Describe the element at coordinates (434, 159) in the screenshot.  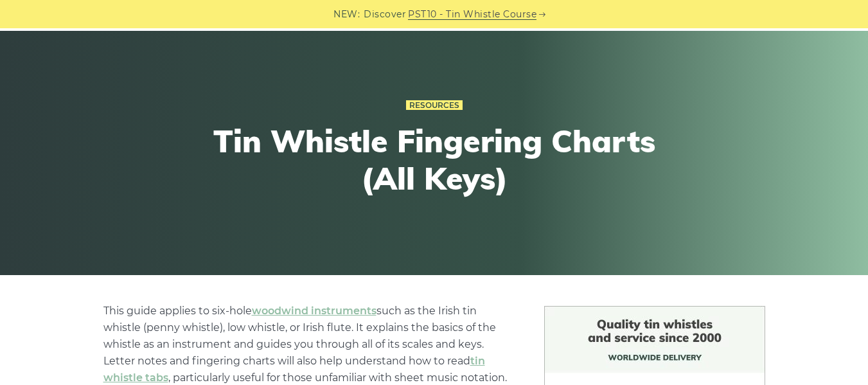
I see `h1: Tin Whistle Fingering Charts (All Keys)` at that location.